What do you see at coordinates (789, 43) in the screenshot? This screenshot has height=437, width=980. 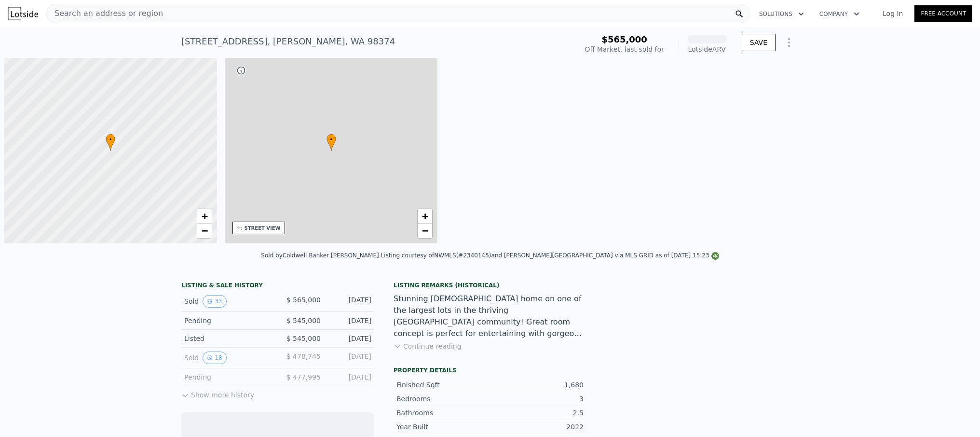 I see `button: Show Options` at bounding box center [789, 43].